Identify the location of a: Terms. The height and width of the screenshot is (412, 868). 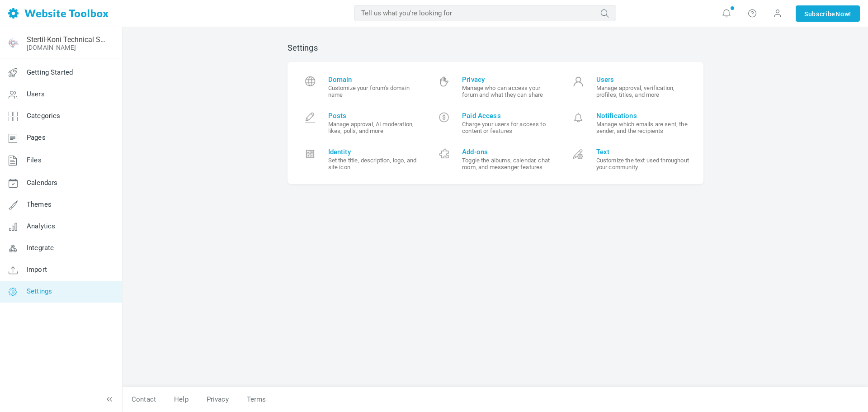
(256, 399).